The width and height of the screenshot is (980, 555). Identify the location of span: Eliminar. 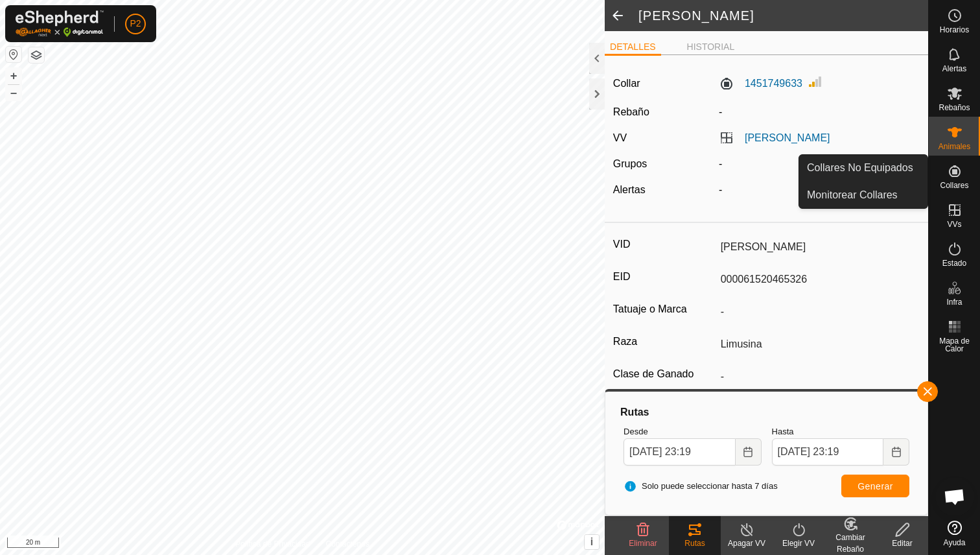
(642, 543).